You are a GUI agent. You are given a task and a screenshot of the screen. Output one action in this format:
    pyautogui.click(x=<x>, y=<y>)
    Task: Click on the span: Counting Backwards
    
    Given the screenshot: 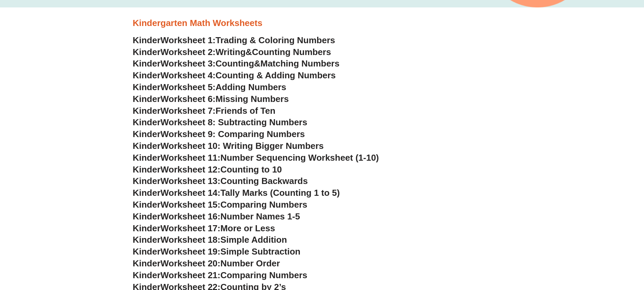 What is the action you would take?
    pyautogui.click(x=264, y=181)
    